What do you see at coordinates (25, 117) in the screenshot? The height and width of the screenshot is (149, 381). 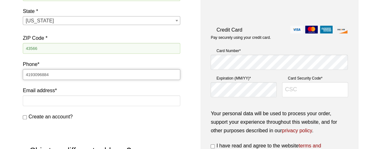 I see `input: Create an account?` at bounding box center [25, 117].